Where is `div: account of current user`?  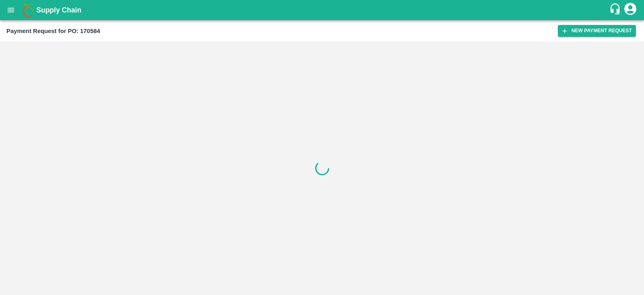 div: account of current user is located at coordinates (630, 10).